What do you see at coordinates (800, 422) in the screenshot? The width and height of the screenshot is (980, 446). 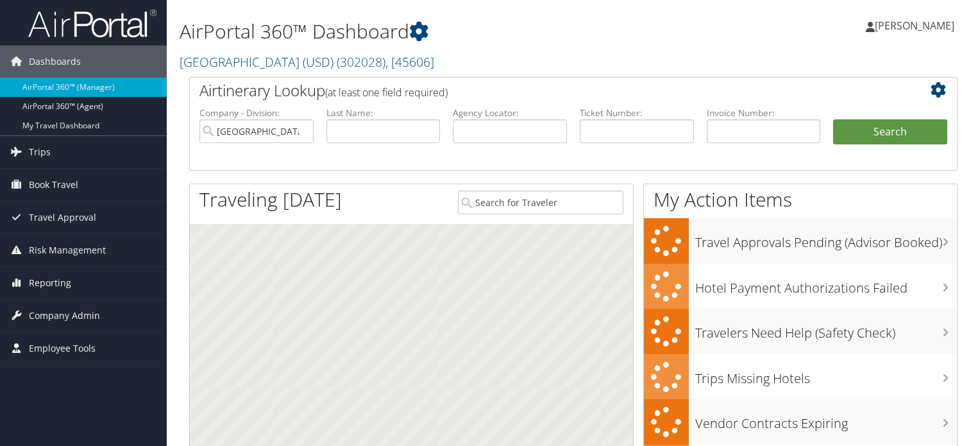 I see `a: Vendor Contracts Expiring` at bounding box center [800, 422].